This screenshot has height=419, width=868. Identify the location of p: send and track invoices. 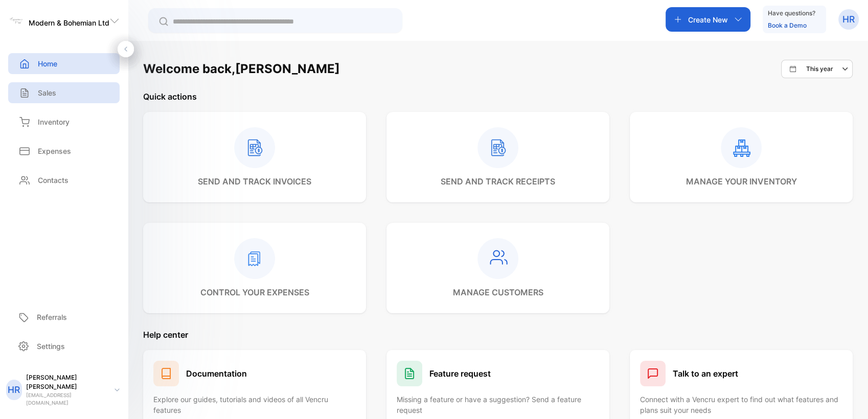
(255, 182).